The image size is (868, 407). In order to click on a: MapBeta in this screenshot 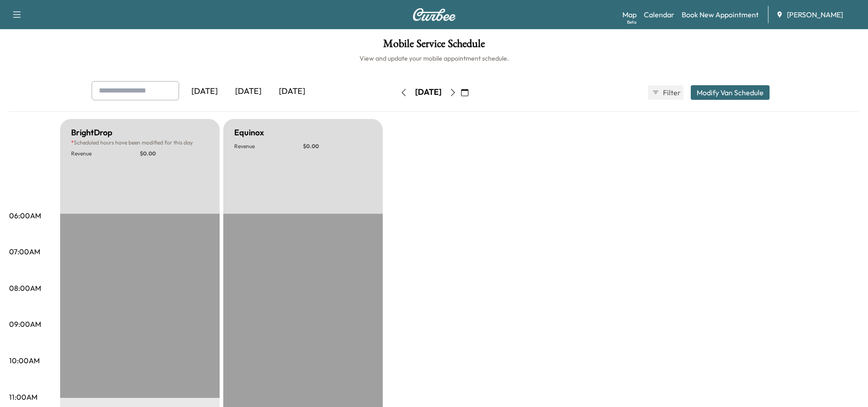, I will do `click(629, 15)`.